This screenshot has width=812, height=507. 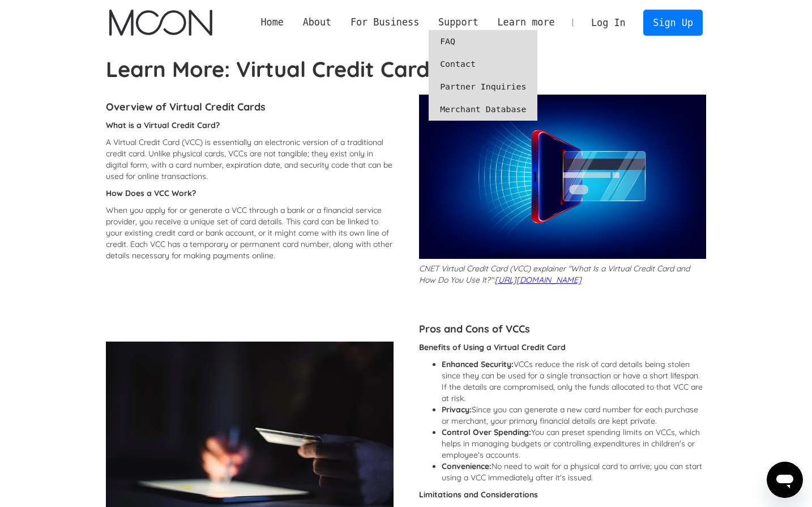 I want to click on div: Support, so click(x=458, y=22).